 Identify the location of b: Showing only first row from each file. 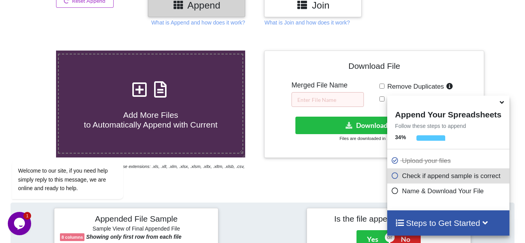
(134, 237).